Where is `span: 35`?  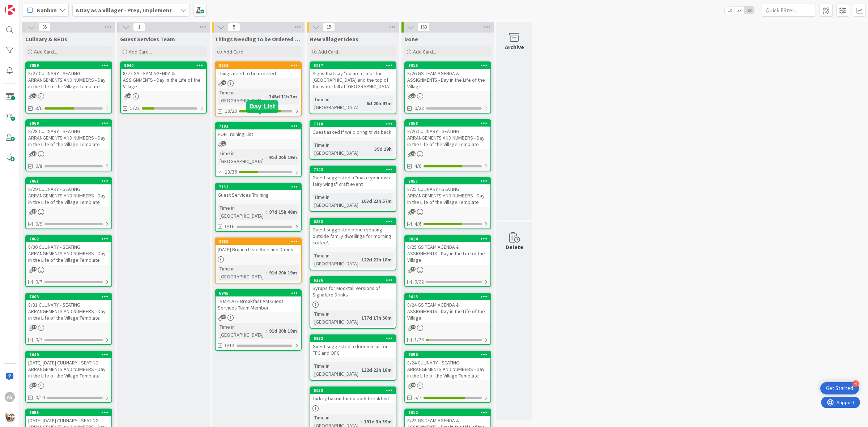 span: 35 is located at coordinates (45, 27).